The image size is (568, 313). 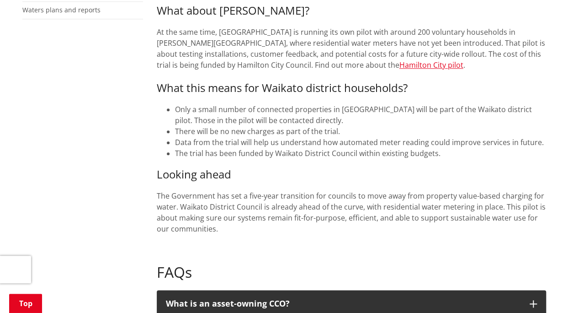 I want to click on div: What is an asset-owning CCO?, so click(x=343, y=304).